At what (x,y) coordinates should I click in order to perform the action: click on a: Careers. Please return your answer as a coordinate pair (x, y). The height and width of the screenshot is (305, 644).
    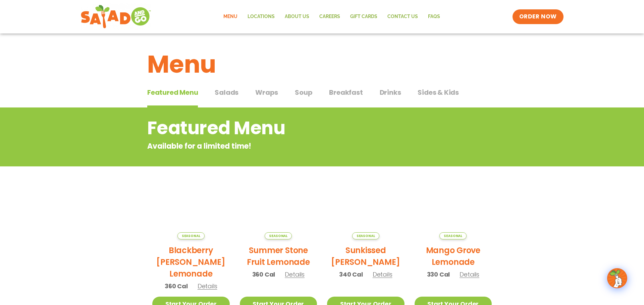
    Looking at the image, I should click on (330, 17).